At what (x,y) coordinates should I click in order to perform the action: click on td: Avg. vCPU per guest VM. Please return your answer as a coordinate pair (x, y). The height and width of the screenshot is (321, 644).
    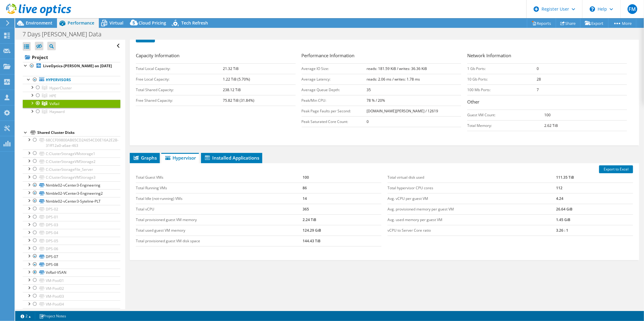
    Looking at the image, I should click on (472, 198).